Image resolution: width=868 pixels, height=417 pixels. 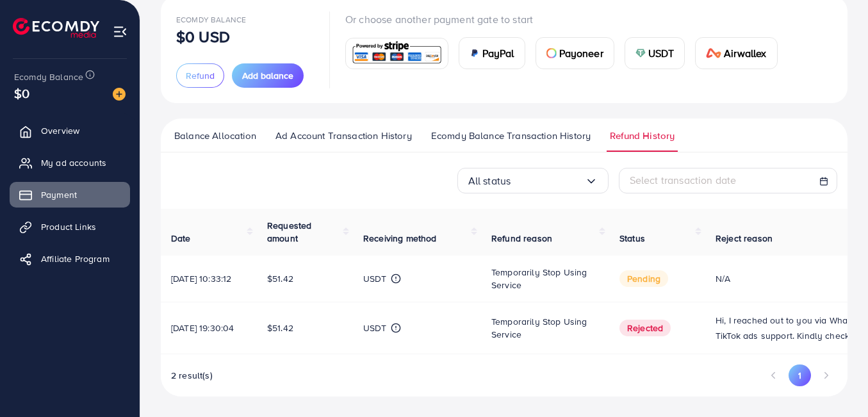 I want to click on span: PayPal, so click(x=498, y=53).